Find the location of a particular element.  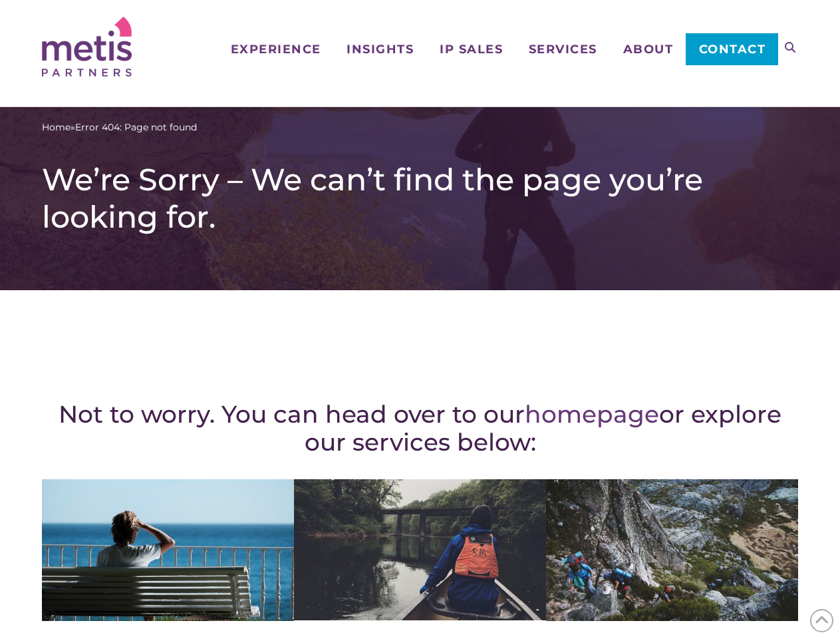

span: Insights is located at coordinates (380, 49).